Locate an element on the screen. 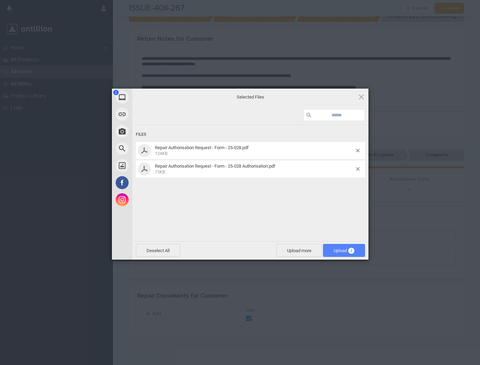 The height and width of the screenshot is (365, 480). span: 124KB is located at coordinates (161, 154).